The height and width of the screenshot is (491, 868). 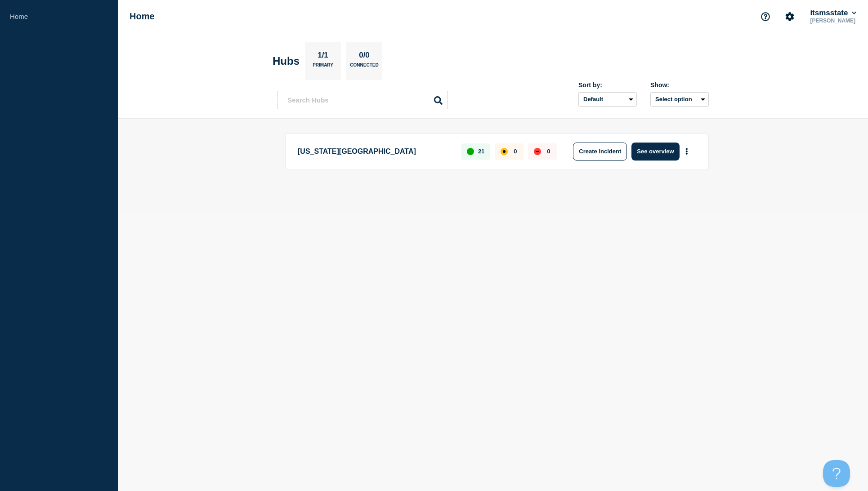 I want to click on p: Connected, so click(x=364, y=67).